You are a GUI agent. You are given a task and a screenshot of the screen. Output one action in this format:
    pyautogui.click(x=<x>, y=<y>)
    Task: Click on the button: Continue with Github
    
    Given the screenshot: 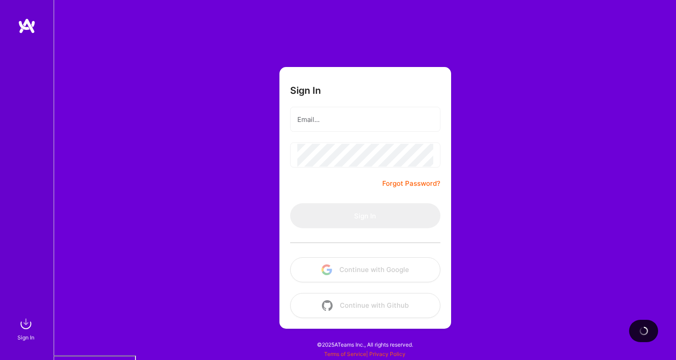 What is the action you would take?
    pyautogui.click(x=365, y=306)
    